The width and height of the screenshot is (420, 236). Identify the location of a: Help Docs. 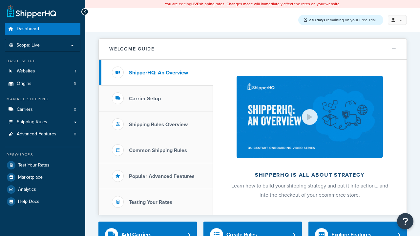
(43, 202).